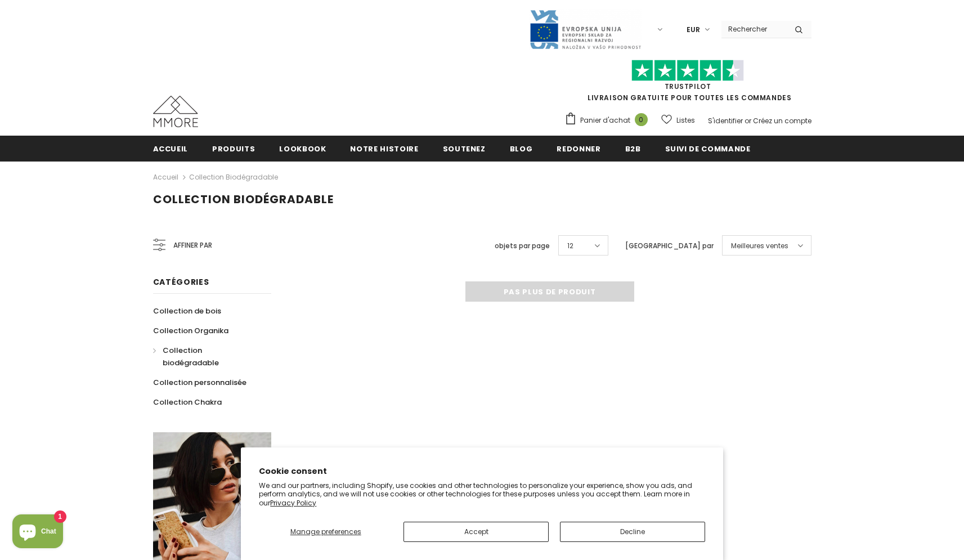 This screenshot has height=560, width=964. What do you see at coordinates (609, 121) in the screenshot?
I see `a: Panier d'achat 0` at bounding box center [609, 121].